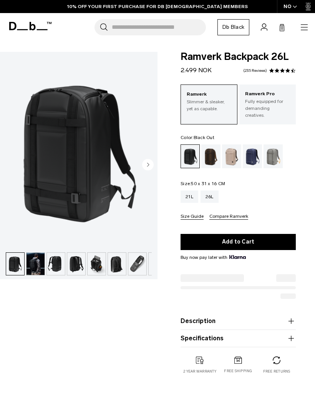  Describe the element at coordinates (273, 156) in the screenshot. I see `a: Sand Grey` at that location.